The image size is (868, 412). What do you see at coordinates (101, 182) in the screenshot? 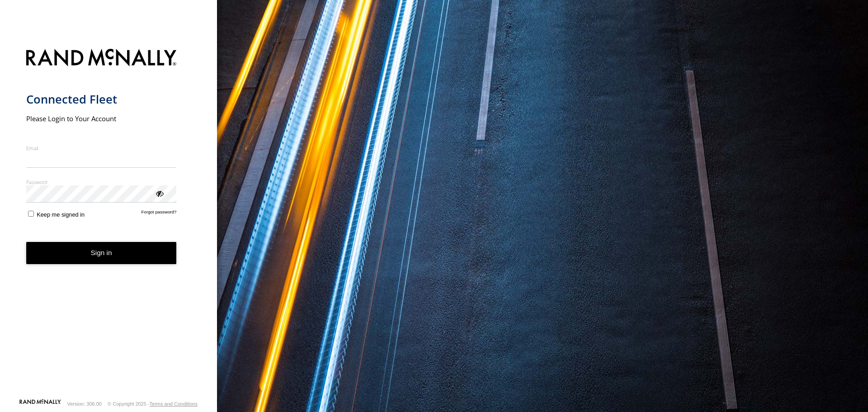
I see `label: Password` at bounding box center [101, 182].